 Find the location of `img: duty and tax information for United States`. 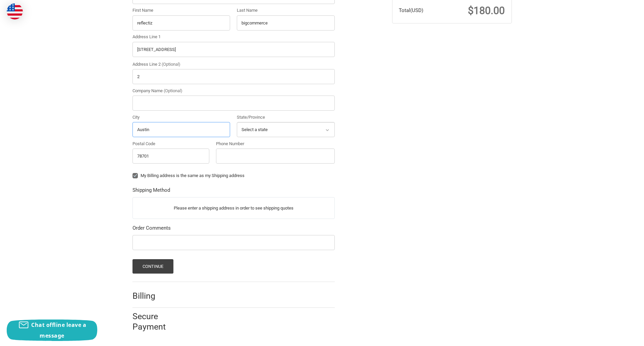

img: duty and tax information for United States is located at coordinates (15, 11).